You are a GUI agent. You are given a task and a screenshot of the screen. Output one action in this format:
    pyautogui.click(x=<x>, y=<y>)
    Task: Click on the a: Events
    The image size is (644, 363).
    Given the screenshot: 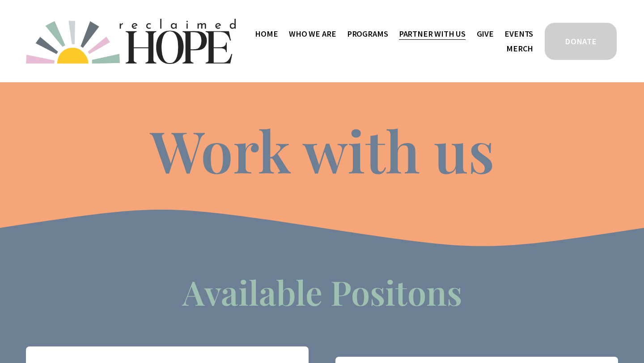 What is the action you would take?
    pyautogui.click(x=519, y=34)
    